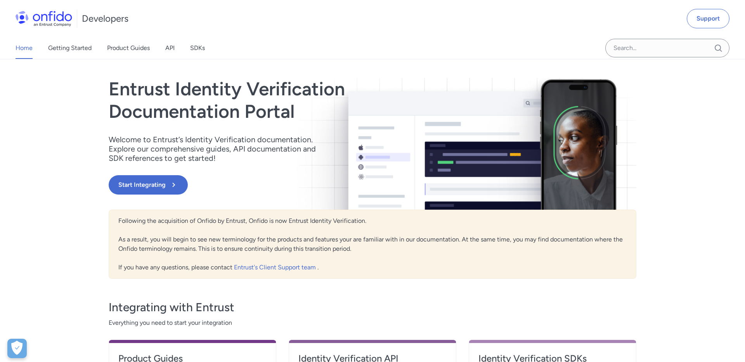 The height and width of the screenshot is (362, 745). What do you see at coordinates (372, 323) in the screenshot?
I see `span: Everything you need to start your integration` at bounding box center [372, 323].